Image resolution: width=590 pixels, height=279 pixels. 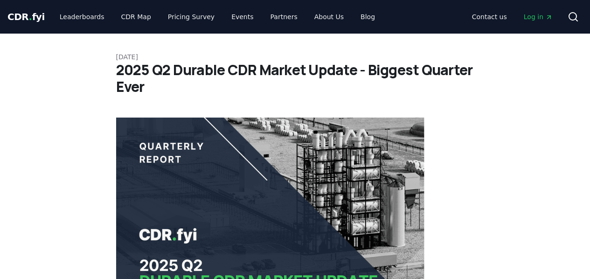 I want to click on a: Log in, so click(x=538, y=17).